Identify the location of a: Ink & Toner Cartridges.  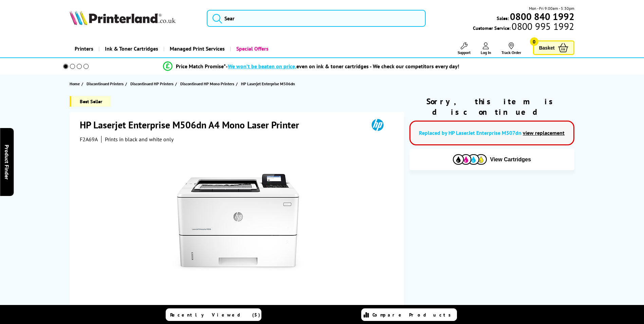
(131, 49).